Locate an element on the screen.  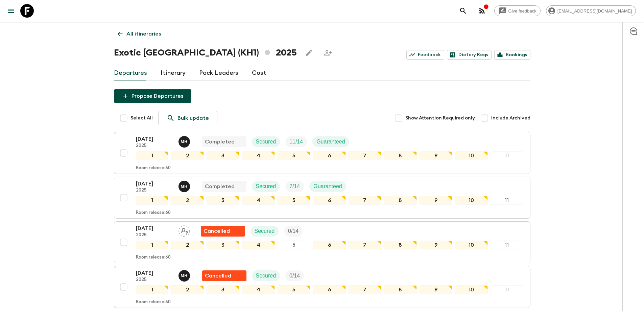
a: Feedback is located at coordinates (425, 55).